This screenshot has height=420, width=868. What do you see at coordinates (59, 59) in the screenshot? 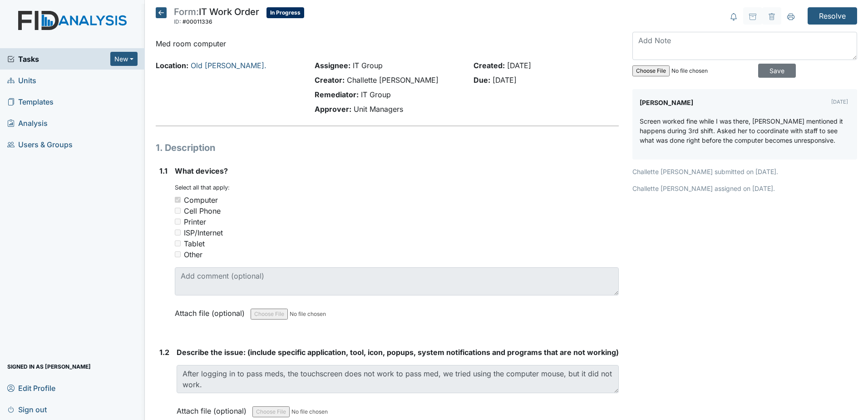
I see `a: Tasks` at bounding box center [59, 59].